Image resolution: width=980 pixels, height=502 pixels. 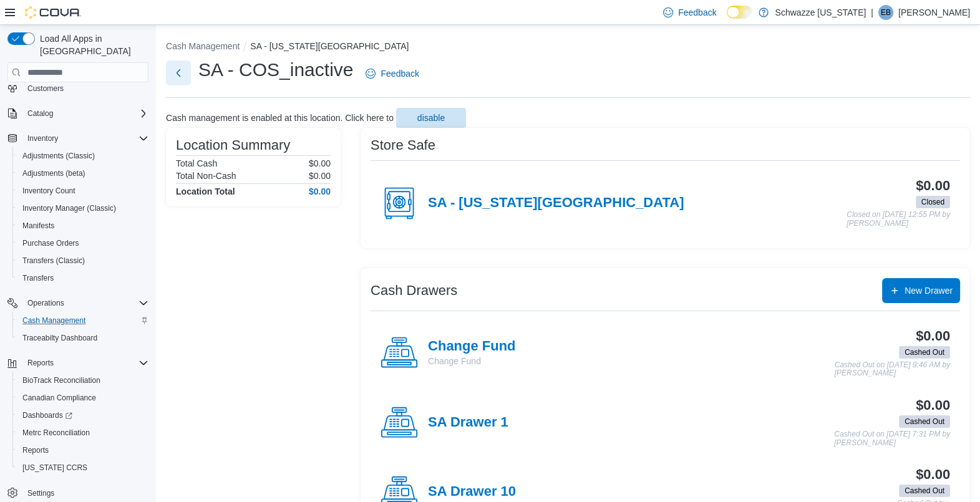 I want to click on img: Cova, so click(x=53, y=13).